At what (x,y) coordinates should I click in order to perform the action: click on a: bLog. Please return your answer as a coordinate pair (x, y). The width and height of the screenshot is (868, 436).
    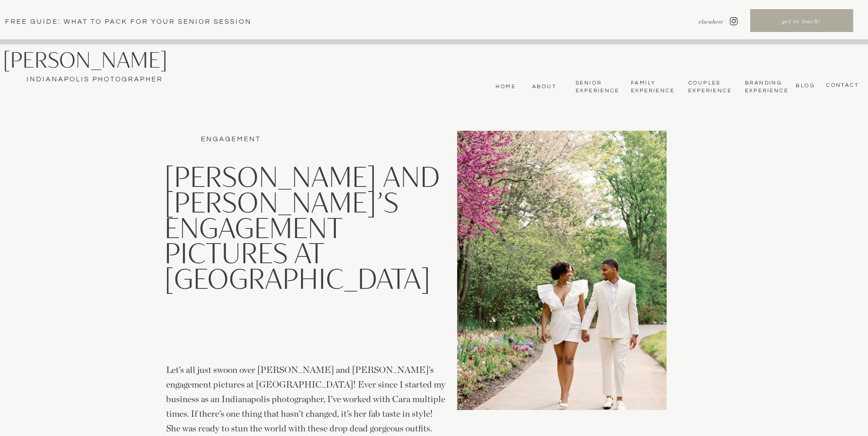
    Looking at the image, I should click on (804, 85).